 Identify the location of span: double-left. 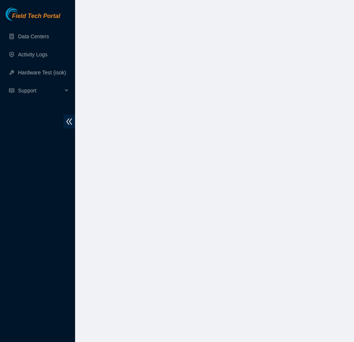
(69, 121).